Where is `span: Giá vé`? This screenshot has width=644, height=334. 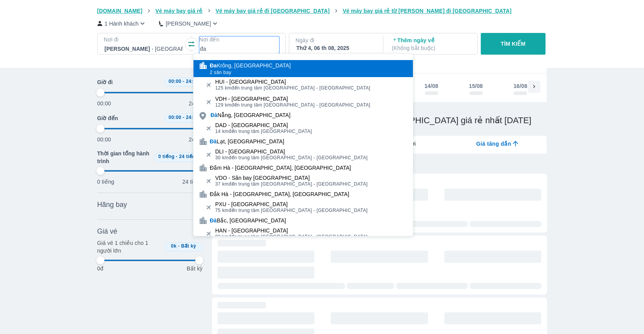
span: Giá vé is located at coordinates (108, 231).